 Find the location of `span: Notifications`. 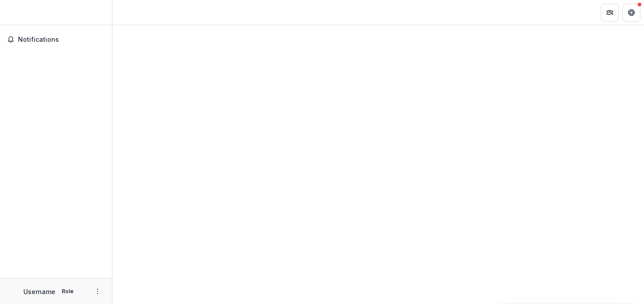

span: Notifications is located at coordinates (61, 40).